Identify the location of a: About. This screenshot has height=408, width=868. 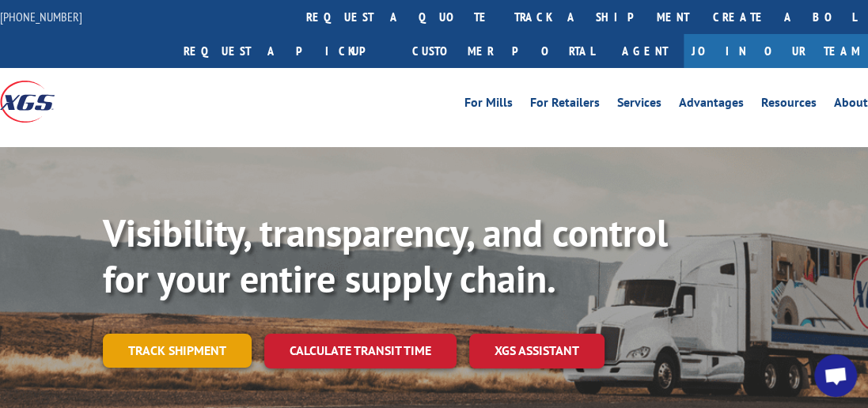
(851, 105).